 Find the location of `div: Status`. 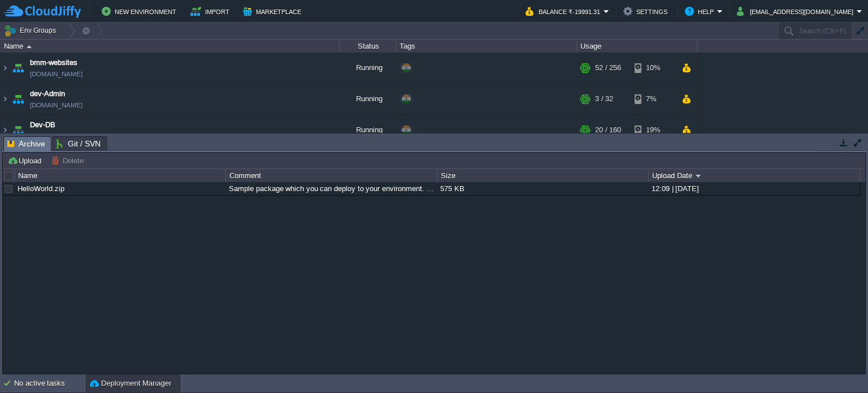

div: Status is located at coordinates (368, 46).